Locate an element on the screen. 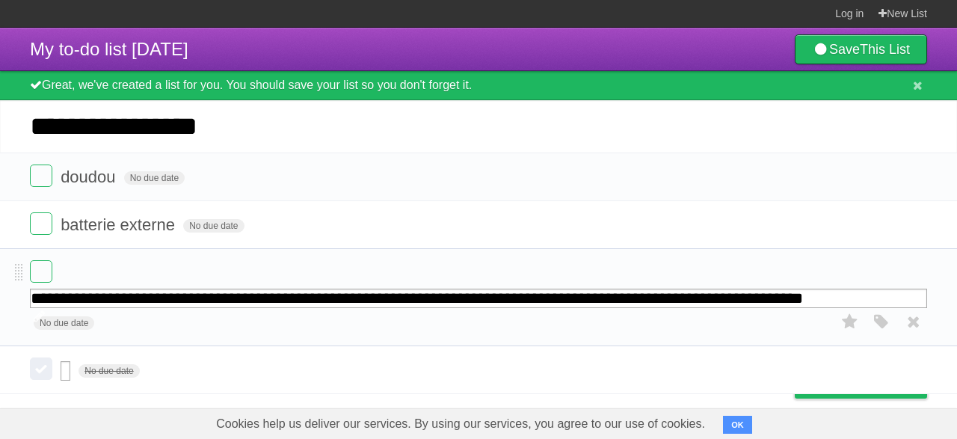 The width and height of the screenshot is (957, 439). b: This List is located at coordinates (885, 49).